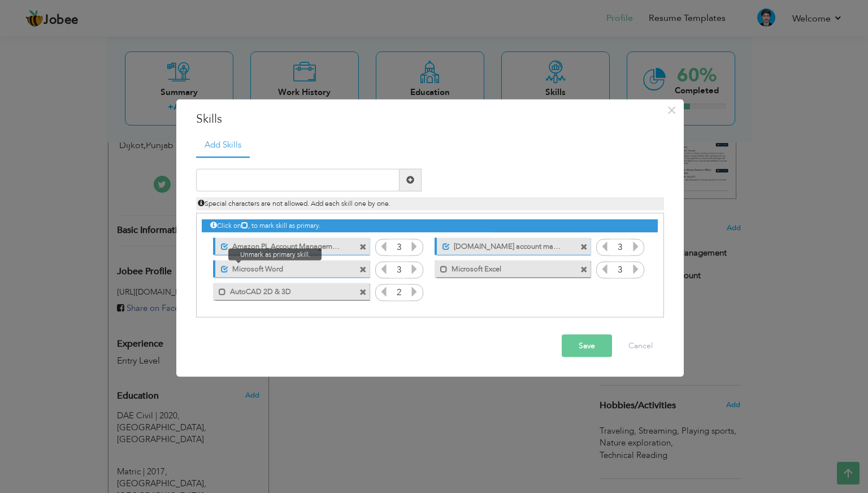 This screenshot has width=868, height=493. What do you see at coordinates (294, 203) in the screenshot?
I see `span: Special characters are not allowed. Add each skill one by one.` at bounding box center [294, 203].